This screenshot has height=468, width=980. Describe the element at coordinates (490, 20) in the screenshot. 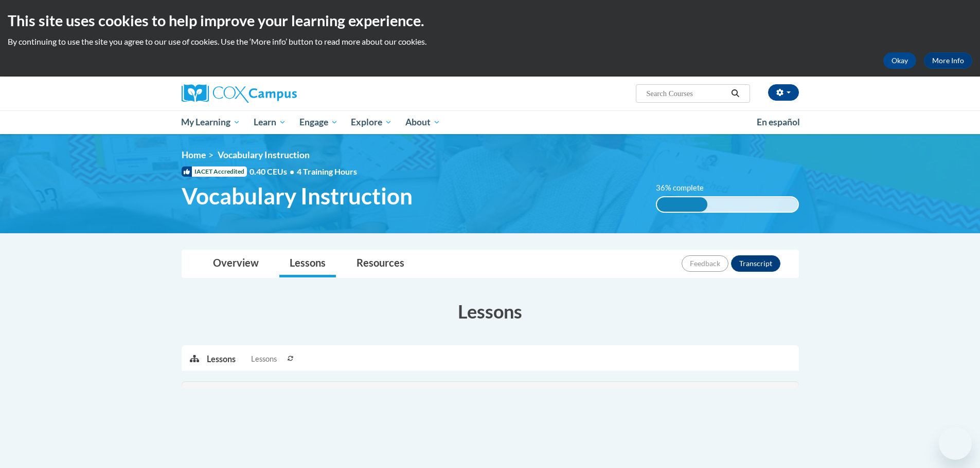

I see `h2: This site uses cookies to help improve your learning experience.` at that location.